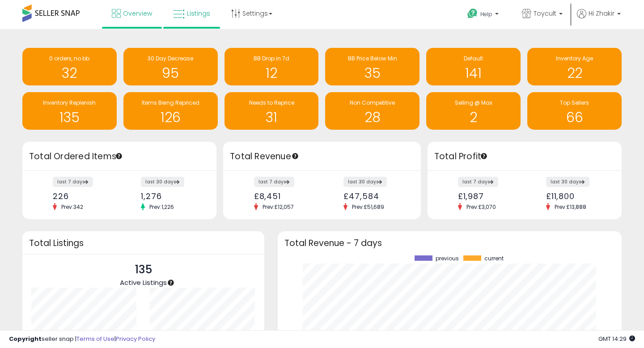  What do you see at coordinates (486, 14) in the screenshot?
I see `span: Help` at bounding box center [486, 14].